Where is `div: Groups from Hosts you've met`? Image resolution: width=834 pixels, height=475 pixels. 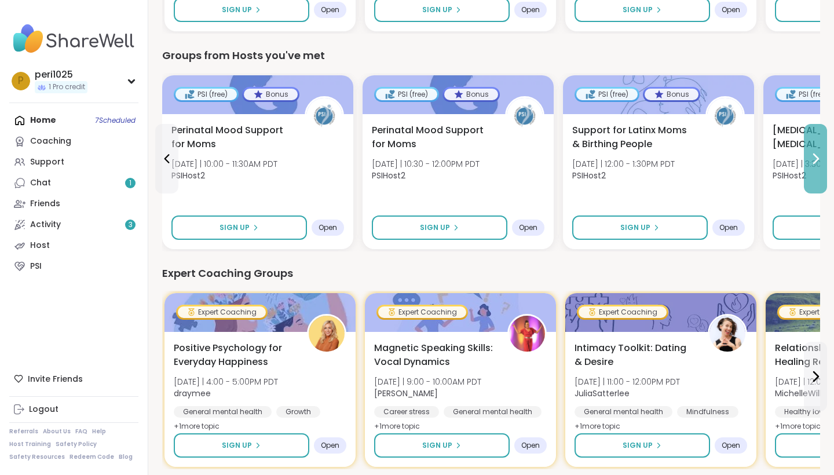
div: Groups from Hosts you've met is located at coordinates (491, 56).